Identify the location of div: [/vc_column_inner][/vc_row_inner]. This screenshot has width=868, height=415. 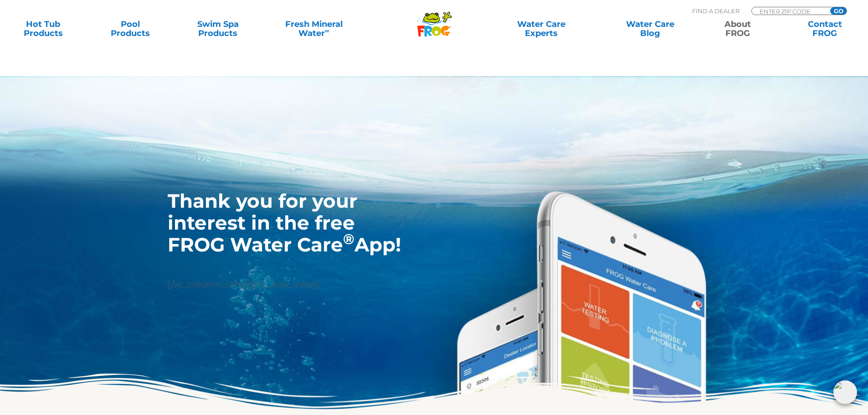
(287, 241).